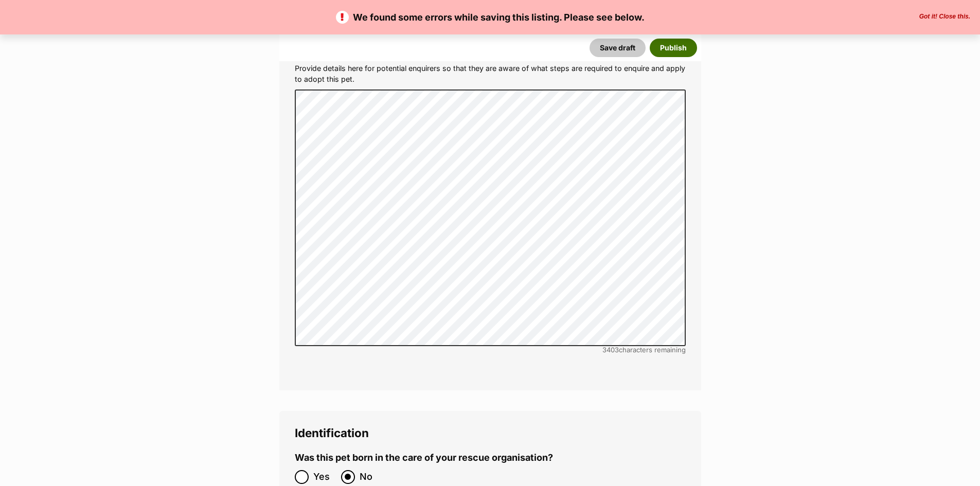 The image size is (980, 486). Describe the element at coordinates (944, 17) in the screenshot. I see `button: Close the banner` at that location.